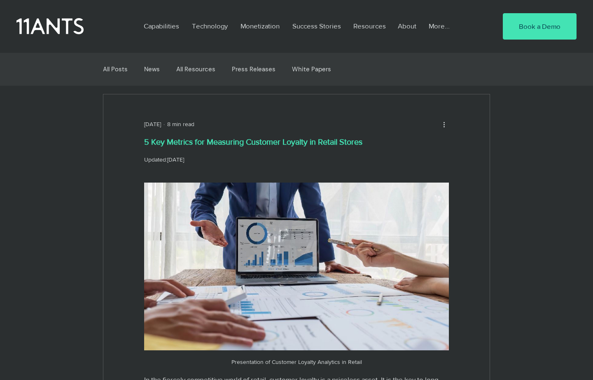 The height and width of the screenshot is (380, 593). What do you see at coordinates (260, 26) in the screenshot?
I see `a: Monetization` at bounding box center [260, 26].